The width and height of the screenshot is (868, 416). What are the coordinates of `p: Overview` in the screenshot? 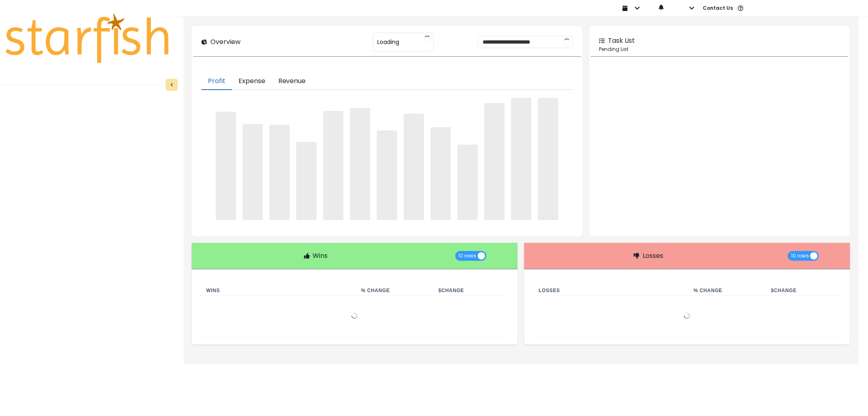 It's located at (226, 42).